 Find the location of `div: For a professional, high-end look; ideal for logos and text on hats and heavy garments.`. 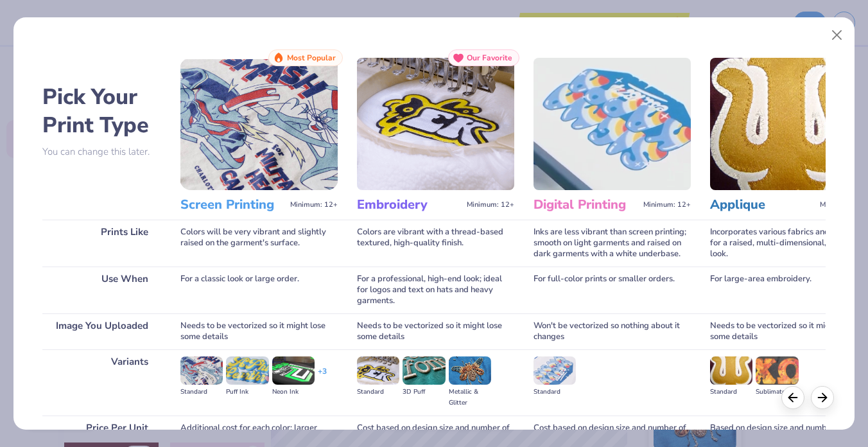

div: For a professional, high-end look; ideal for logos and text on hats and heavy garments. is located at coordinates (436, 290).